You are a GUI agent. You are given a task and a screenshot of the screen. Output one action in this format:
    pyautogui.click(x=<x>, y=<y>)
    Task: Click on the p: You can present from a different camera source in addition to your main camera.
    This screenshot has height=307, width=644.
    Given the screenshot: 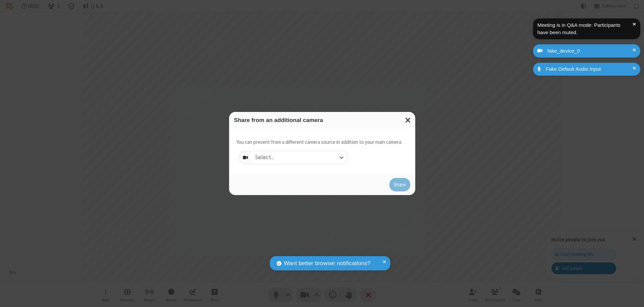 What is the action you would take?
    pyautogui.click(x=319, y=142)
    